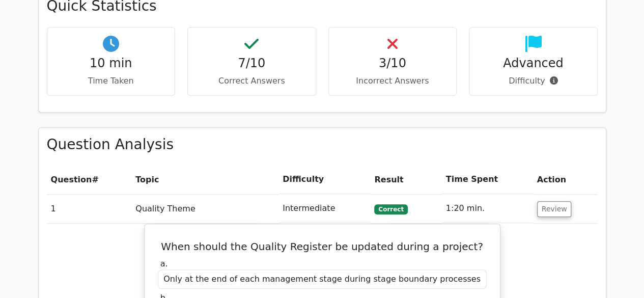 This screenshot has width=644, height=298. What do you see at coordinates (252, 81) in the screenshot?
I see `p: Correct Answers` at bounding box center [252, 81].